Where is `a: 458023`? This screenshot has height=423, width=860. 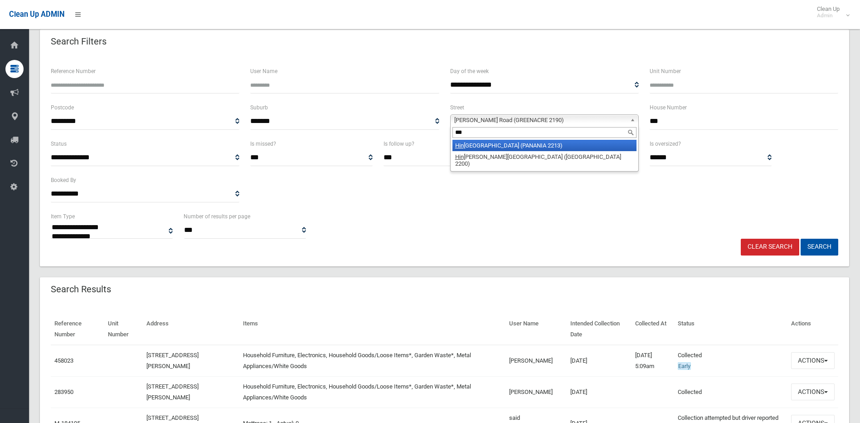
a: 458023 is located at coordinates (64, 360).